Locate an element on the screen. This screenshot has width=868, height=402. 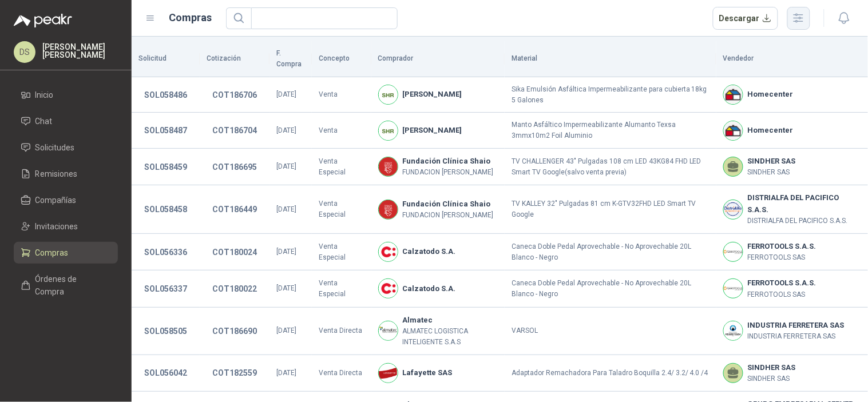
button: SOL058459 is located at coordinates (165, 167).